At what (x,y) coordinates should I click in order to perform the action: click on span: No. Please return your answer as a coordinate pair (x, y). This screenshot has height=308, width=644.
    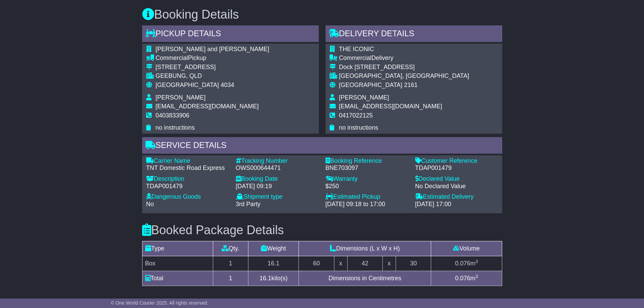
    Looking at the image, I should click on (150, 204).